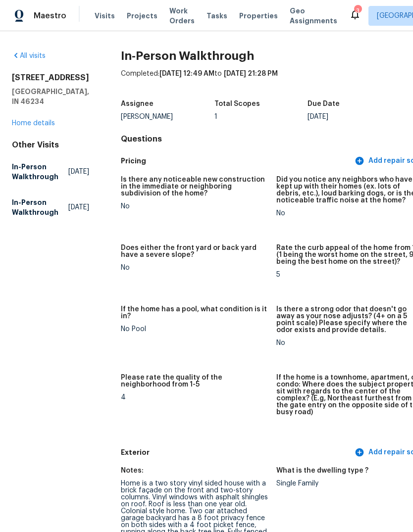 This screenshot has height=532, width=413. What do you see at coordinates (33, 123) in the screenshot?
I see `a: Home details` at bounding box center [33, 123].